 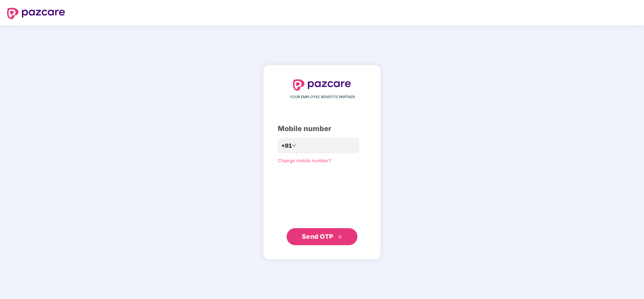 I want to click on span: double-right, so click(x=340, y=237).